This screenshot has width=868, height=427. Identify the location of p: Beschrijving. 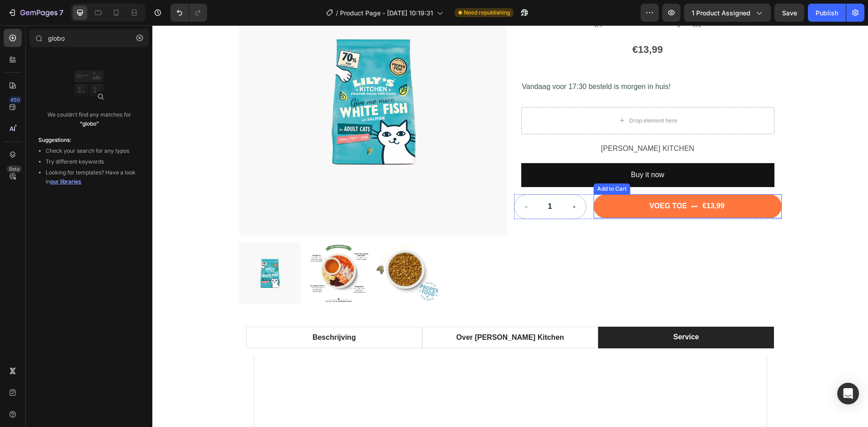
(182, 312).